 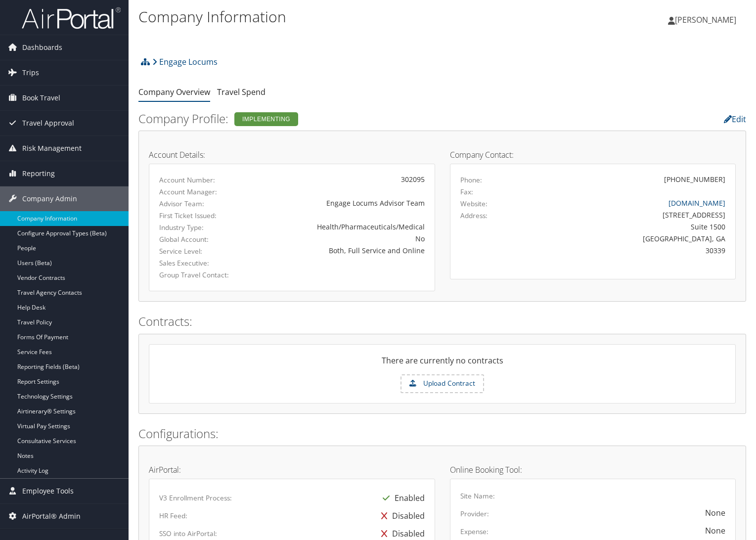 I want to click on label: Service Level:, so click(x=199, y=251).